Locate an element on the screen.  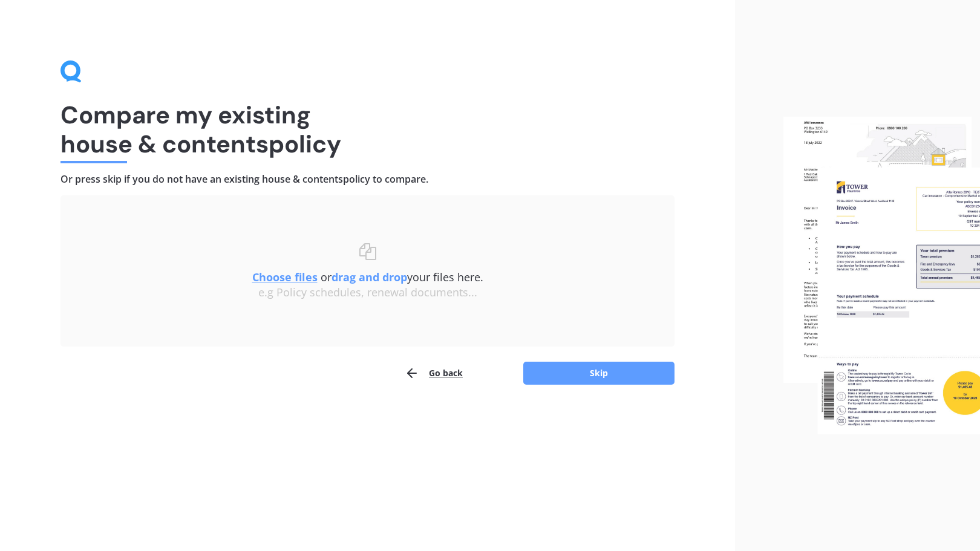
div: e.g Policy schedules, renewal documents... is located at coordinates (367, 293).